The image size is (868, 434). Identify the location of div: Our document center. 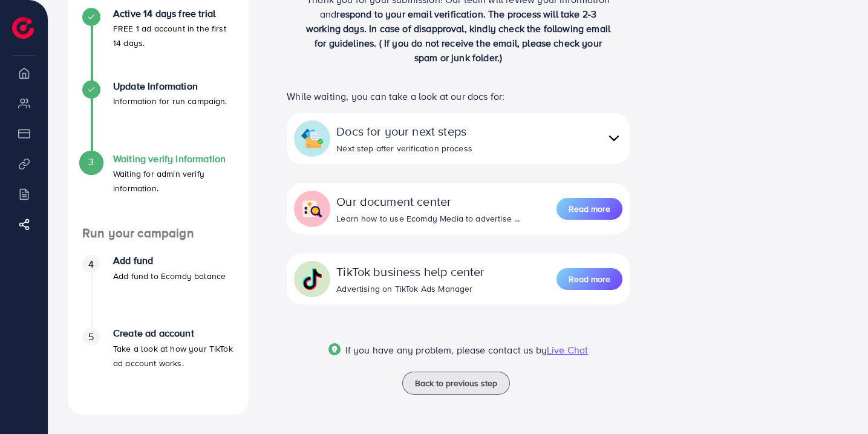
(427, 201).